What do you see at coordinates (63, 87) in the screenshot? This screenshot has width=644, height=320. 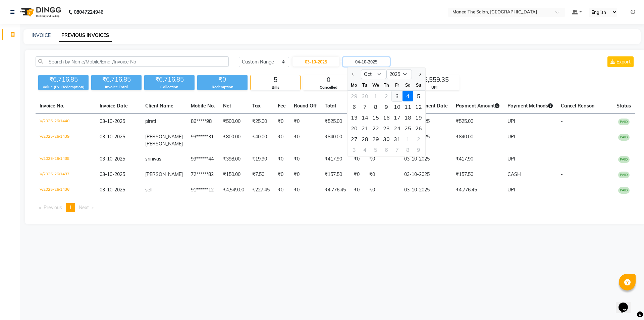 I see `div: Value (Ex. Redemption)` at bounding box center [63, 87].